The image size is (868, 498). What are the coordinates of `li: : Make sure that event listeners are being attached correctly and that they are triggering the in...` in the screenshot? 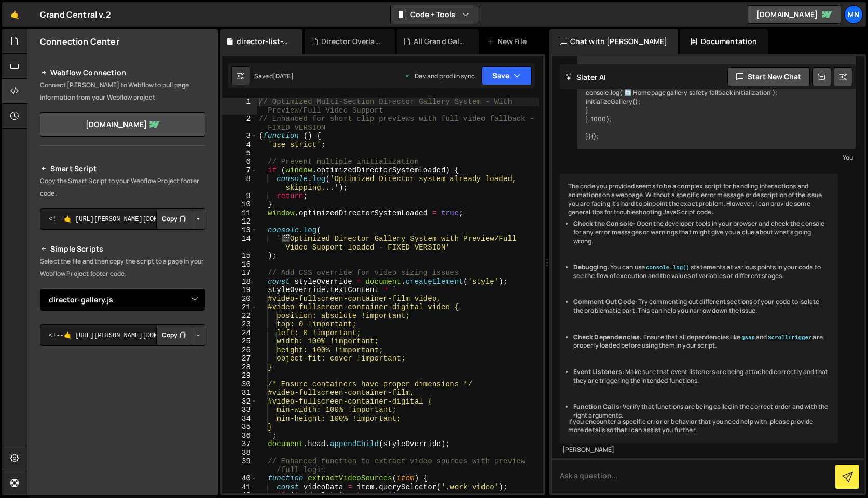 It's located at (701, 377).